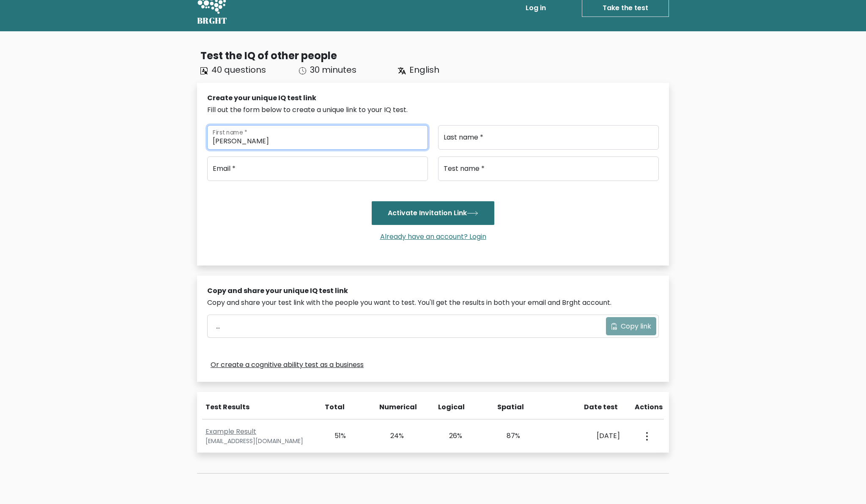  Describe the element at coordinates (433, 303) in the screenshot. I see `div: Copy and share your test link with the people you want to test. You'll get the results in both yo...` at that location.